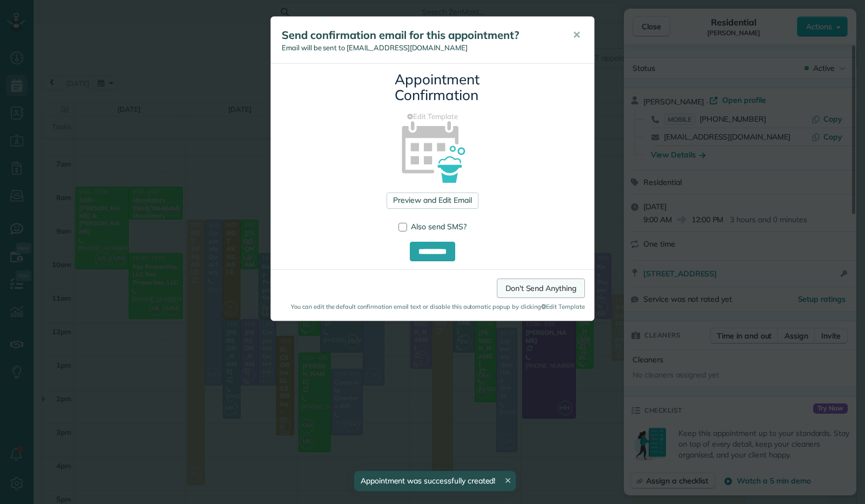  Describe the element at coordinates (435, 481) in the screenshot. I see `div: Appointment was successfully created!` at that location.